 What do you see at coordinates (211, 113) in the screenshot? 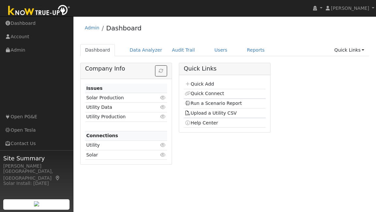
I see `a: Upload a Utility CSV` at bounding box center [211, 113].